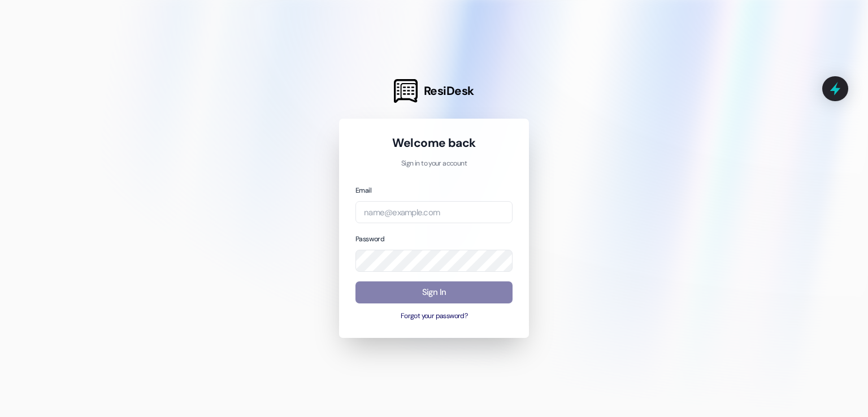 The image size is (868, 417). What do you see at coordinates (434, 293) in the screenshot?
I see `button: Sign In` at bounding box center [434, 293].